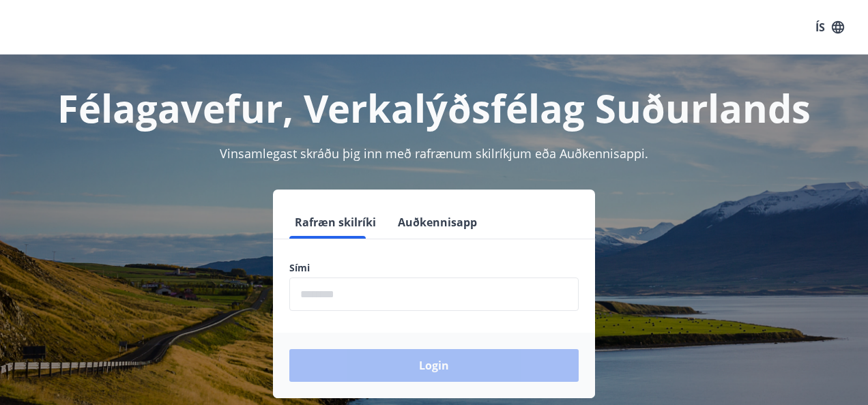  Describe the element at coordinates (434, 107) in the screenshot. I see `h1: Félagavefur, Verkalýðsfélag Suðurlands` at that location.